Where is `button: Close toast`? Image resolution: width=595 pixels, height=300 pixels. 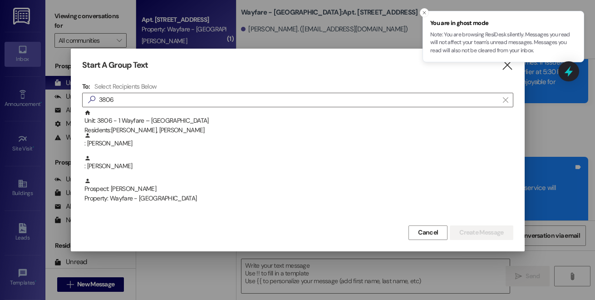
button: Close toast is located at coordinates (425, 13).